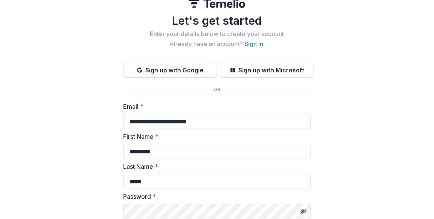  Describe the element at coordinates (267, 70) in the screenshot. I see `button: Sign up with Microsoft` at that location.